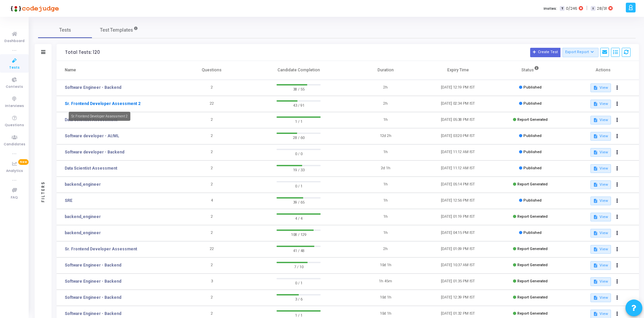 The height and width of the screenshot is (318, 644). I want to click on th: Duration, so click(385, 70).